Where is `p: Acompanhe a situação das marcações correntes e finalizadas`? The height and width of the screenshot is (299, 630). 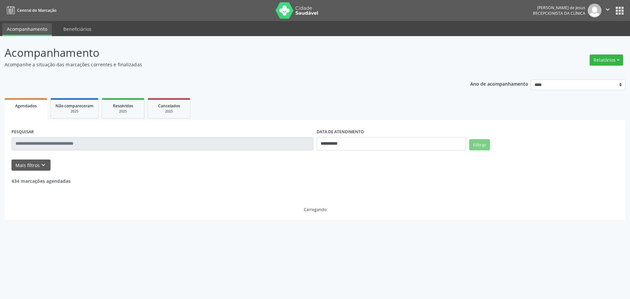
p: Acompanhe a situação das marcações correntes e finalizadas is located at coordinates (222, 64).